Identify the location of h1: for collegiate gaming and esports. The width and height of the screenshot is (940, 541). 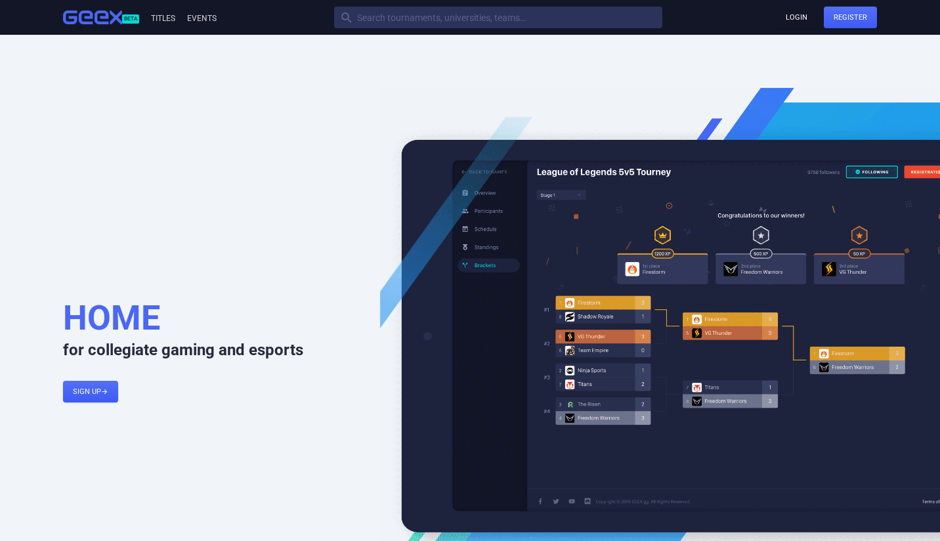
(211, 328).